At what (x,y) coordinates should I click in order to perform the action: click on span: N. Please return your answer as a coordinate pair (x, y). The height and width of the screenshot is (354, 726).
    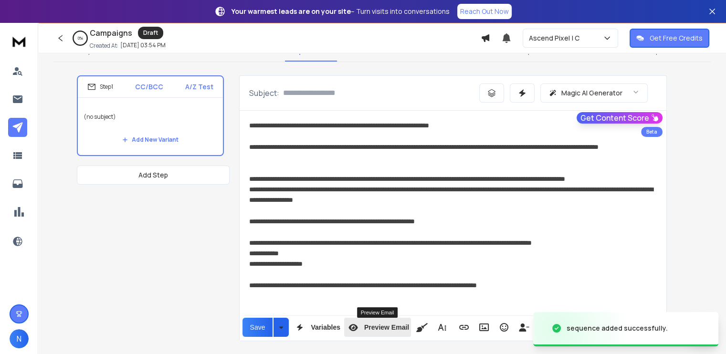
    Looking at the image, I should click on (19, 339).